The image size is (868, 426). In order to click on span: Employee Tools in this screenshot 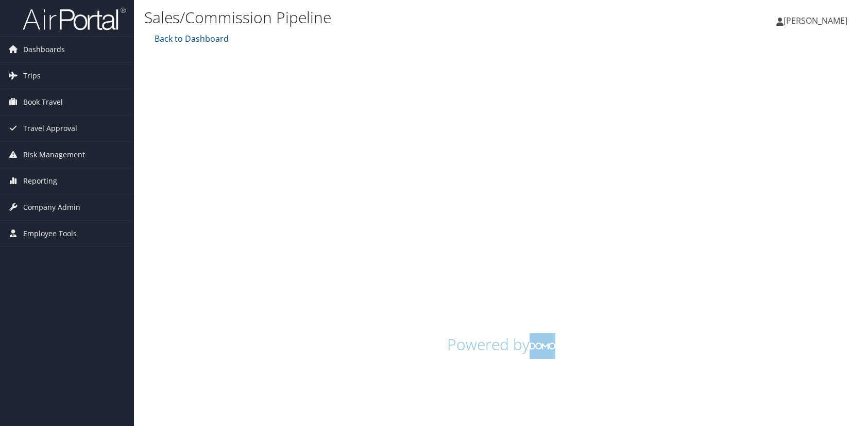, I will do `click(50, 234)`.